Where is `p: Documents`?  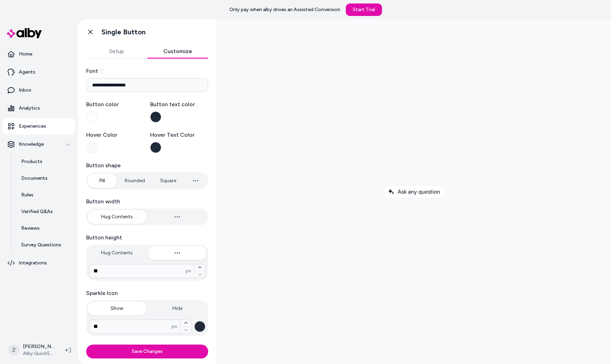 p: Documents is located at coordinates (34, 179).